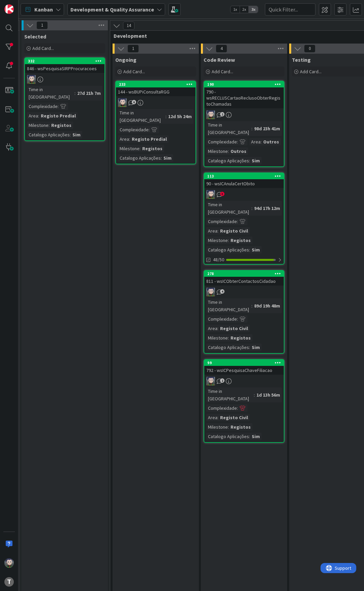  Describe the element at coordinates (244, 363) in the screenshot. I see `div: 99` at that location.